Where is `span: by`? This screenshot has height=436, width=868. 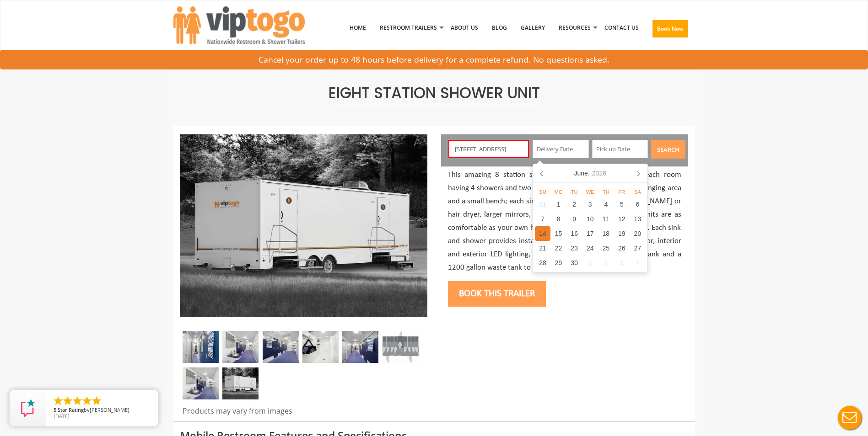
span: by is located at coordinates (102, 410).